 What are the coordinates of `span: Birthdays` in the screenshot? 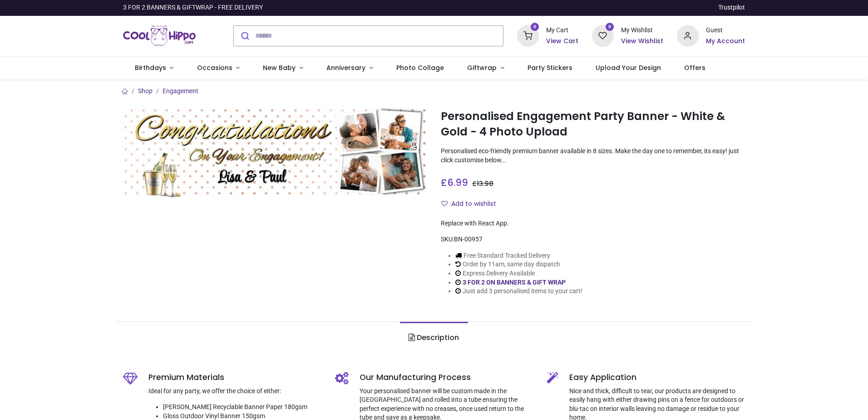 It's located at (150, 68).